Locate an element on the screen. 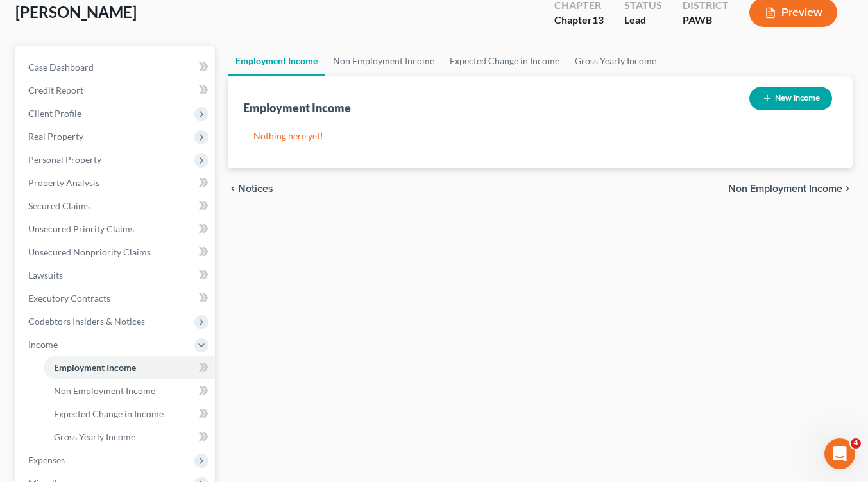 This screenshot has height=482, width=868. div: Employment Income is located at coordinates (297, 108).